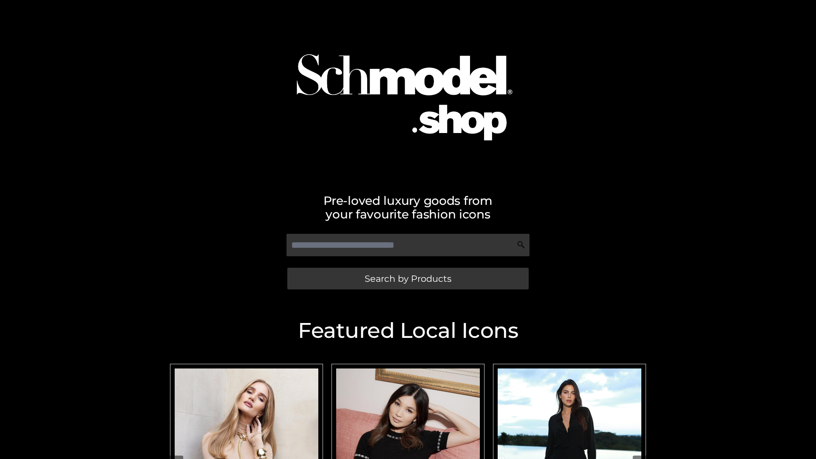 This screenshot has width=816, height=459. I want to click on img: Search Icon, so click(521, 245).